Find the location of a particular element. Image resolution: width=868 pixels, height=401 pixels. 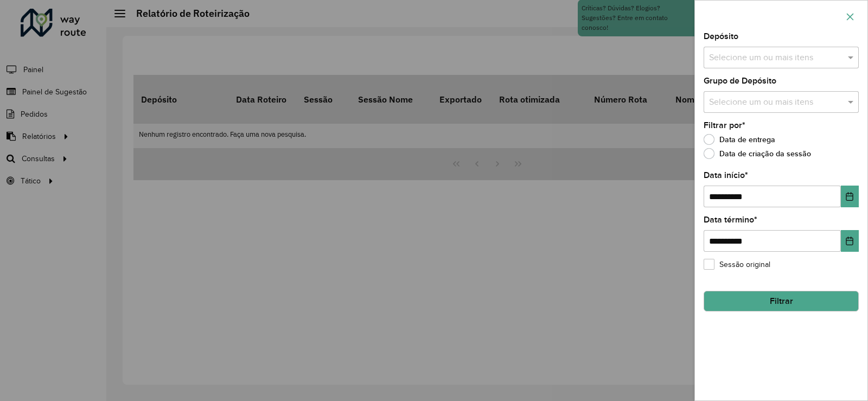

label: Filtrar por is located at coordinates (724, 125).